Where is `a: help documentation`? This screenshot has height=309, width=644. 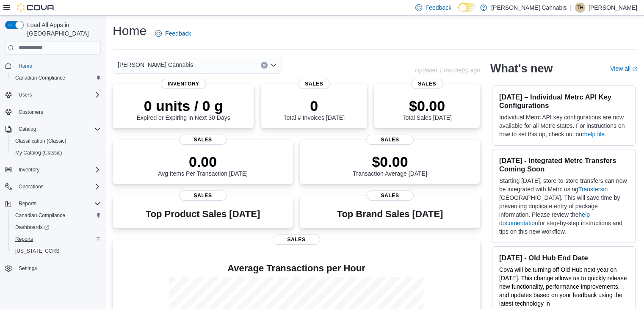
a: help documentation is located at coordinates (544, 219).